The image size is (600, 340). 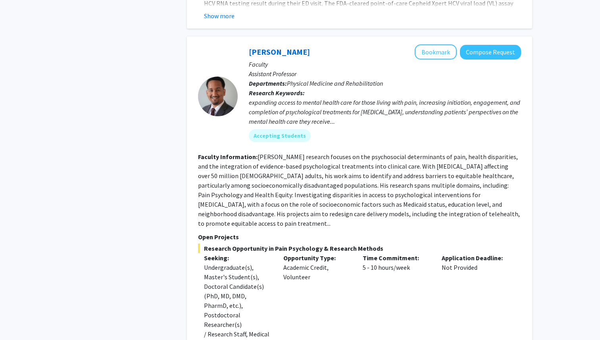 What do you see at coordinates (436, 52) in the screenshot?
I see `button: Add Fenan Rassu to Bookmarks` at bounding box center [436, 52].